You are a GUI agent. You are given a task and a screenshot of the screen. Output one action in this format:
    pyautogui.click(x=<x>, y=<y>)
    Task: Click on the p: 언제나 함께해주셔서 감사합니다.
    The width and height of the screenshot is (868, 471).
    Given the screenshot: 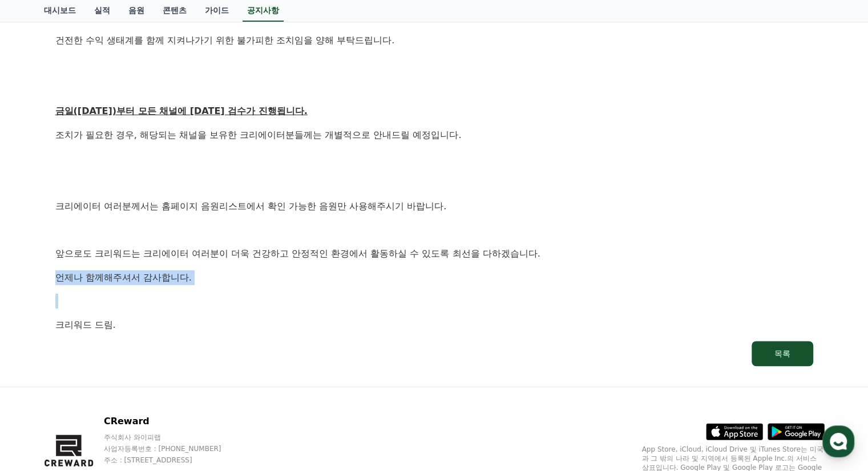 What is the action you would take?
    pyautogui.click(x=434, y=278)
    